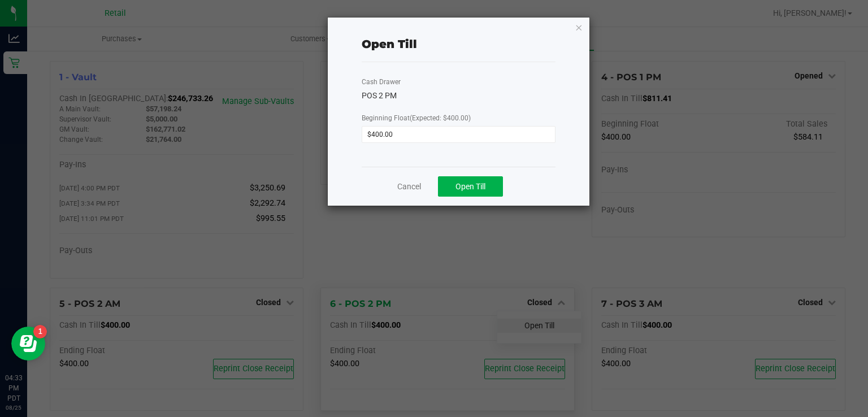  Describe the element at coordinates (459, 95) in the screenshot. I see `div: POS 2 PM` at that location.